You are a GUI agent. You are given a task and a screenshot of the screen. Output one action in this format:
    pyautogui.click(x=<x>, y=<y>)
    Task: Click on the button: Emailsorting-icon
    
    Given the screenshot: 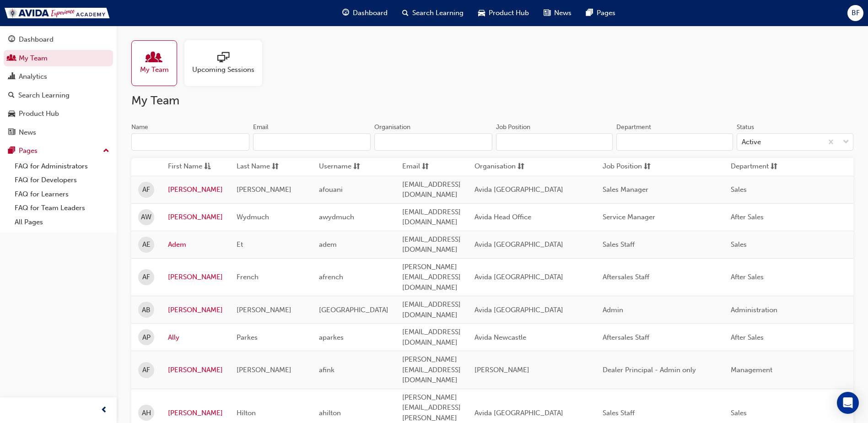 What is the action you would take?
    pyautogui.click(x=427, y=167)
    